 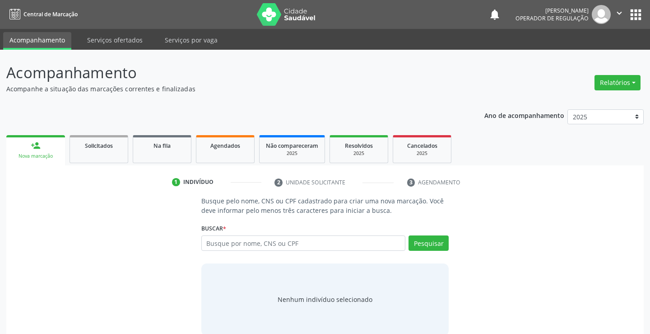 I want to click on span: Na fila, so click(x=162, y=145).